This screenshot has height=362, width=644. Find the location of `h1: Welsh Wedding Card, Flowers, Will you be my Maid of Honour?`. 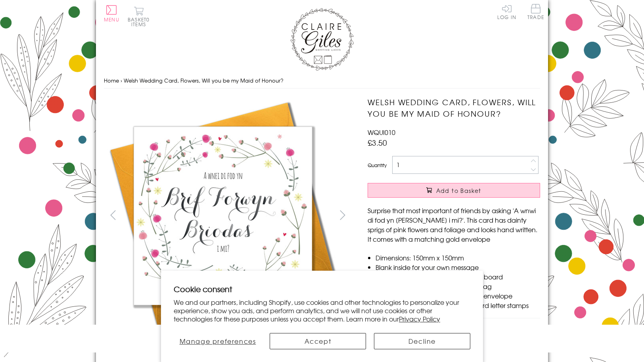

h1: Welsh Wedding Card, Flowers, Will you be my Maid of Honour? is located at coordinates (454, 108).